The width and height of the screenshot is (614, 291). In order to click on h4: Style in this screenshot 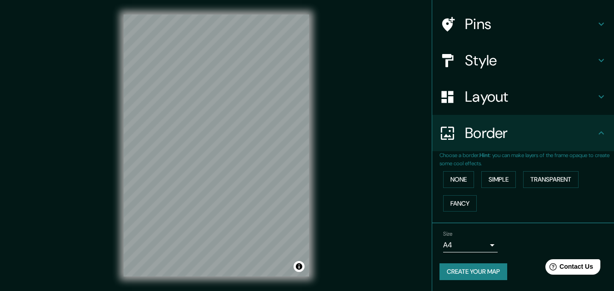, I will do `click(531, 60)`.